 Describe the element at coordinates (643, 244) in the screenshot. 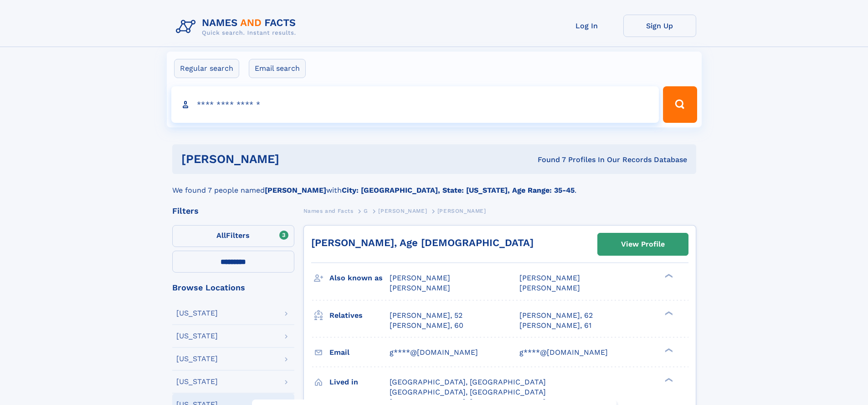

I see `a: View Profile` at that location.